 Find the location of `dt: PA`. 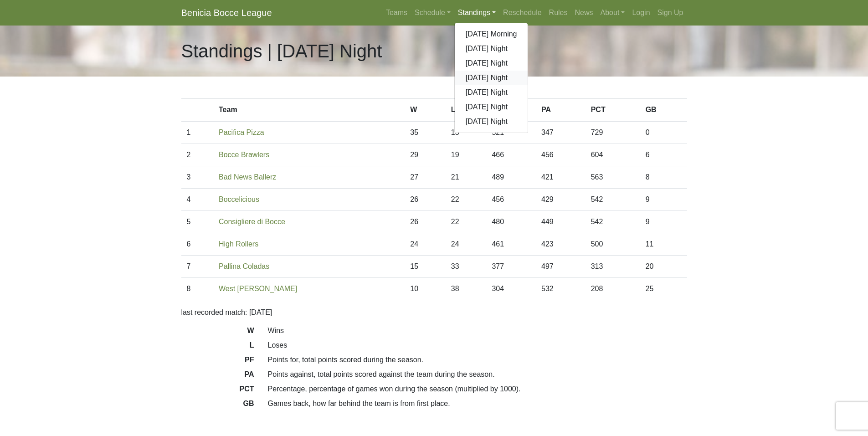

dt: PA is located at coordinates (218, 377).